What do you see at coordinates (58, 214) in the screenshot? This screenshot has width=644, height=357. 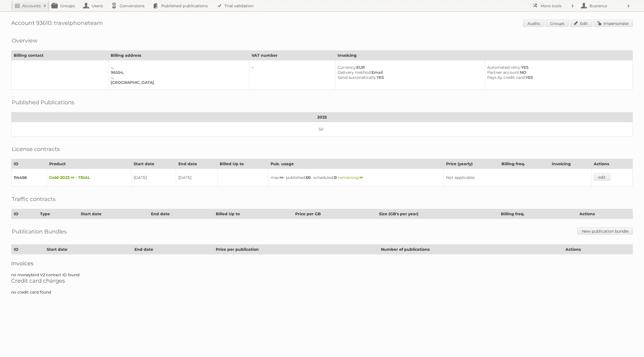 I see `th: Type` at bounding box center [58, 214].